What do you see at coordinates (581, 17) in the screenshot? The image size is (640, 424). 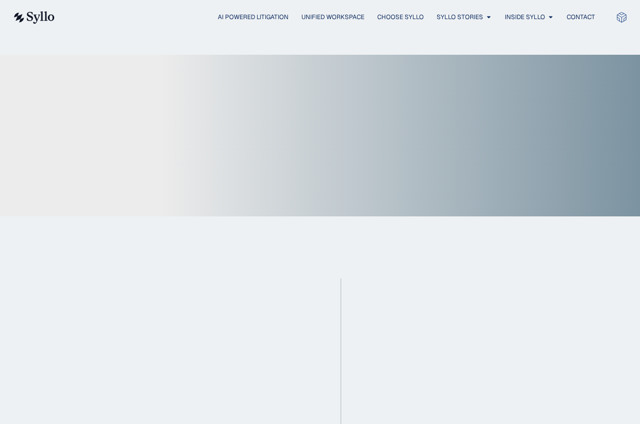 I see `span: Contact` at bounding box center [581, 17].